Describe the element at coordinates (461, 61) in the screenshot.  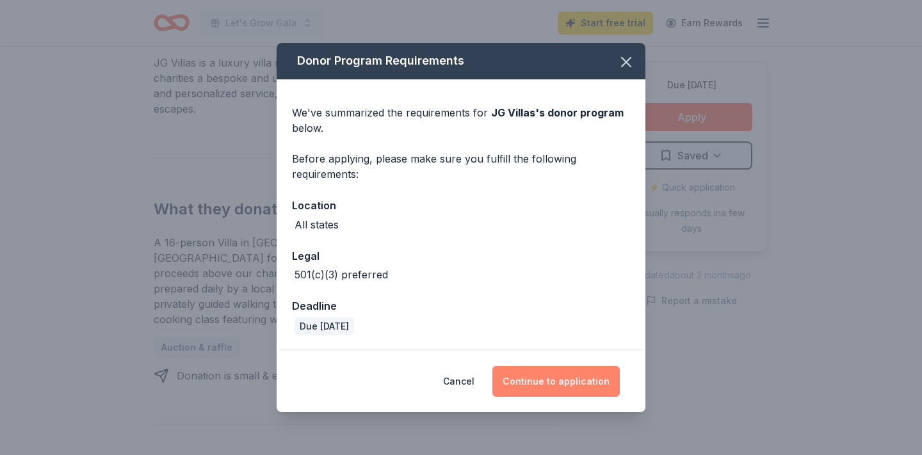
I see `div: Donor Program Requirements` at that location.